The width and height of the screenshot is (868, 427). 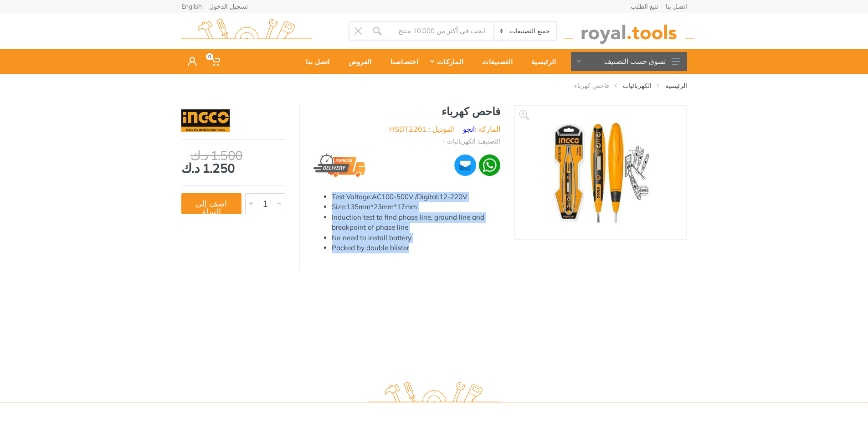 I want to click on div: التصنيفات, so click(x=495, y=62).